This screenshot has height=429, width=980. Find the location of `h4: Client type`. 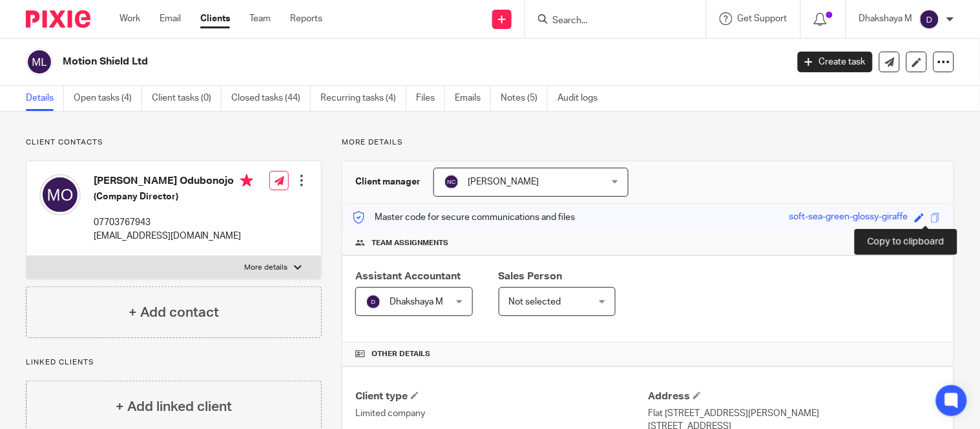

h4: Client type is located at coordinates (501, 396).